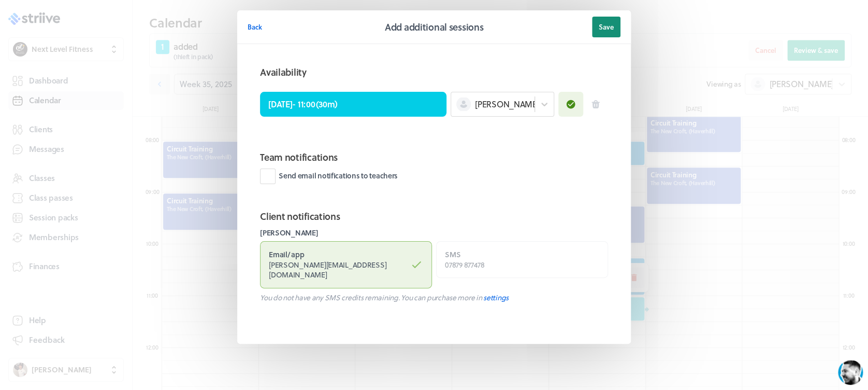  I want to click on span: Back, so click(255, 27).